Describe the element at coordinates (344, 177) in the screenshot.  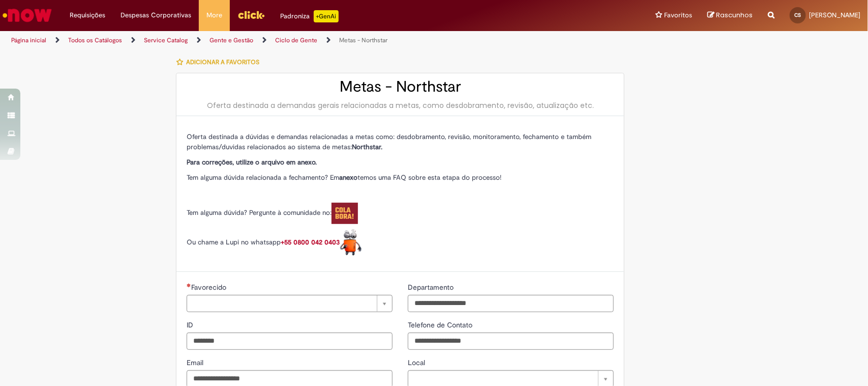
I see `span: Tem alguma dúvida relacionada a fechamento? Em temos uma FAQ sobre esta etapa do processo!` at that location.